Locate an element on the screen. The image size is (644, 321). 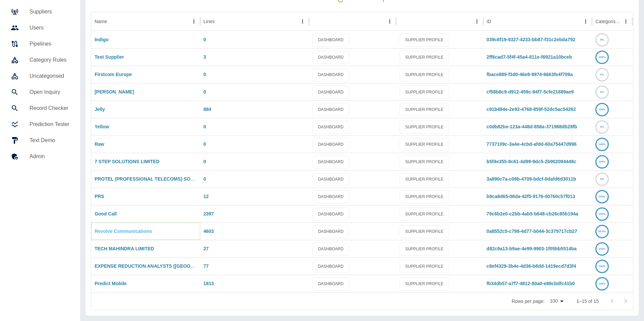
a: Admin is located at coordinates (40, 156).